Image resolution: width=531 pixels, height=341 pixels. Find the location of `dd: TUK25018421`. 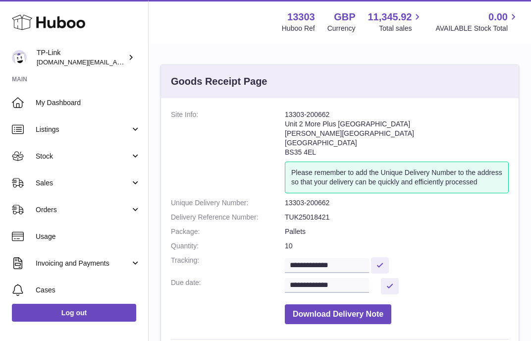

dd: TUK25018421 is located at coordinates (397, 217).